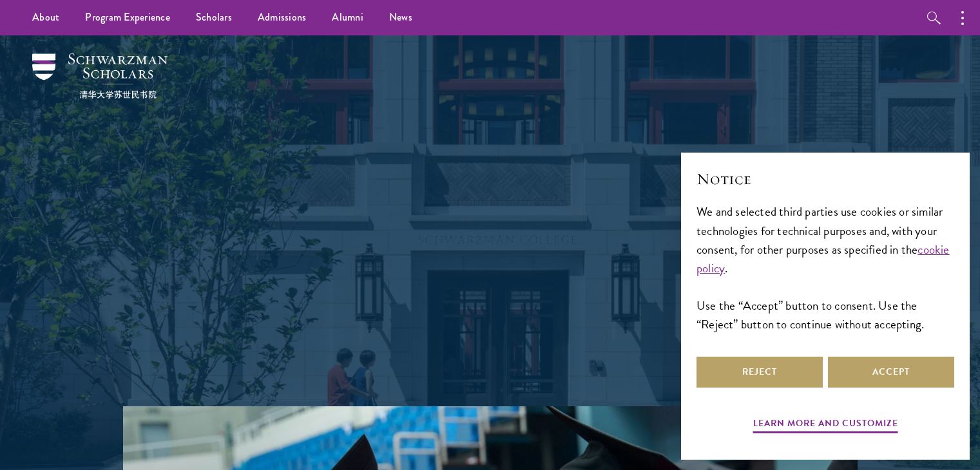 The height and width of the screenshot is (470, 980). I want to click on button: Reject, so click(759, 373).